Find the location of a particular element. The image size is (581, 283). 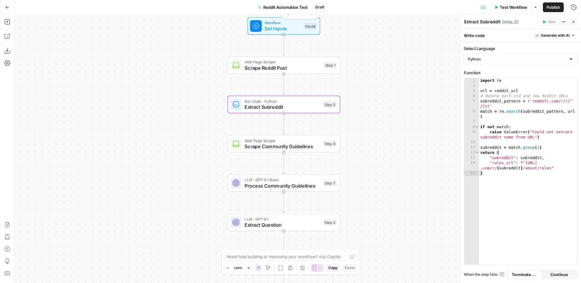

div: Write code is located at coordinates (520, 35).